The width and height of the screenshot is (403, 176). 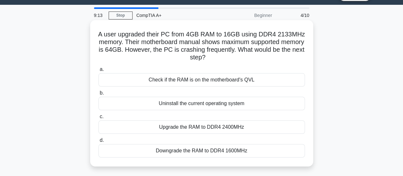 What do you see at coordinates (202, 103) in the screenshot?
I see `div: Uninstall the current operating system` at bounding box center [202, 103].